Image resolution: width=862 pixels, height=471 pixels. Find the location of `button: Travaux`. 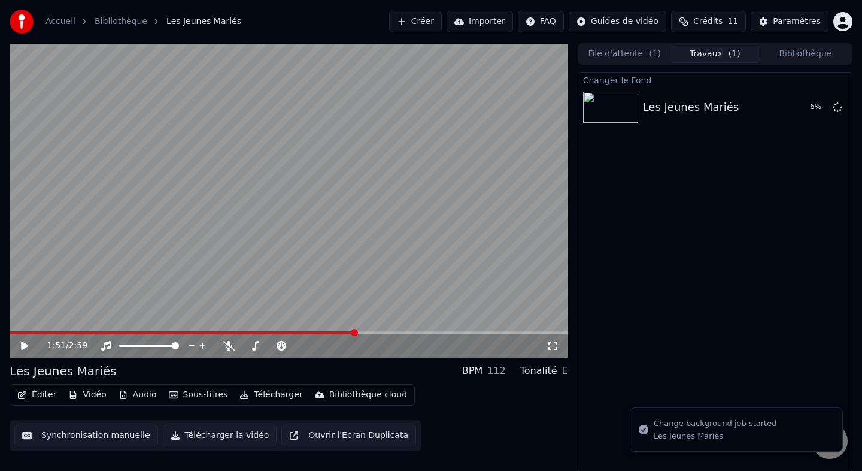

button: Travaux is located at coordinates (715, 54).